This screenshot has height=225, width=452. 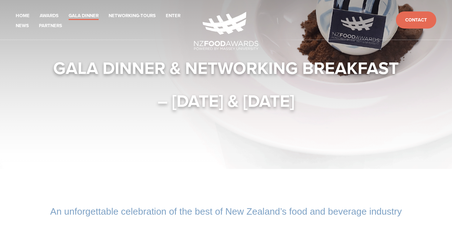 I want to click on h1: Gala Dinner & Networking Breakfast, so click(x=226, y=68).